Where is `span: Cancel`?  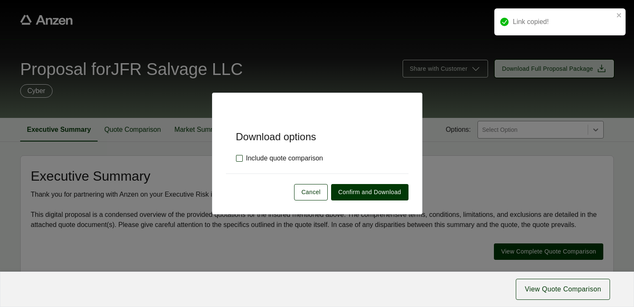 span: Cancel is located at coordinates (311, 192).